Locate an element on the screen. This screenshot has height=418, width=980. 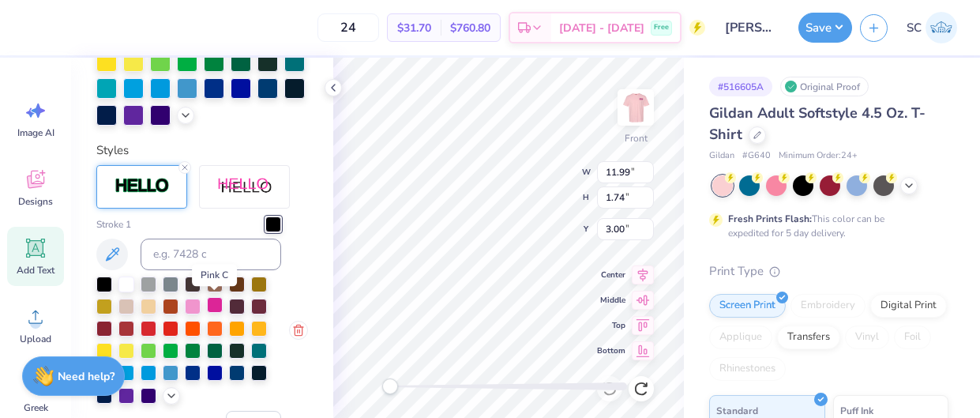
span: Free is located at coordinates (661, 27).